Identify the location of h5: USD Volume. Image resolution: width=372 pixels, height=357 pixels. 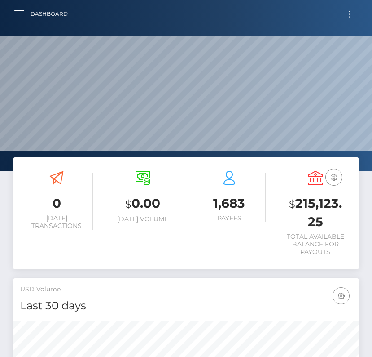
(186, 289).